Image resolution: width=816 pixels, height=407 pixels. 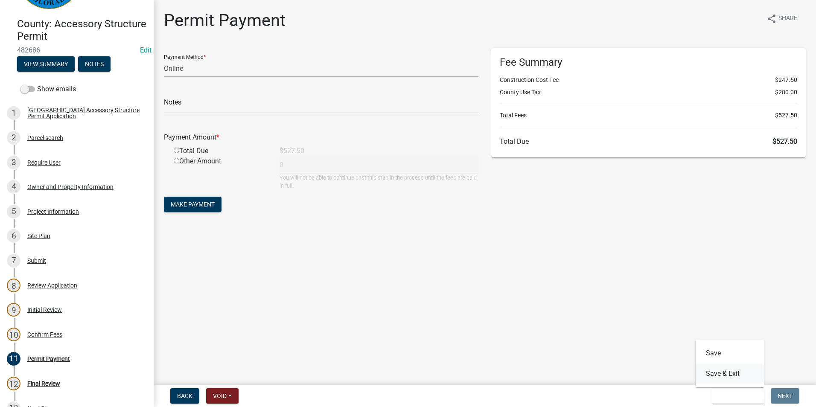 I want to click on div: Parcel search, so click(x=45, y=138).